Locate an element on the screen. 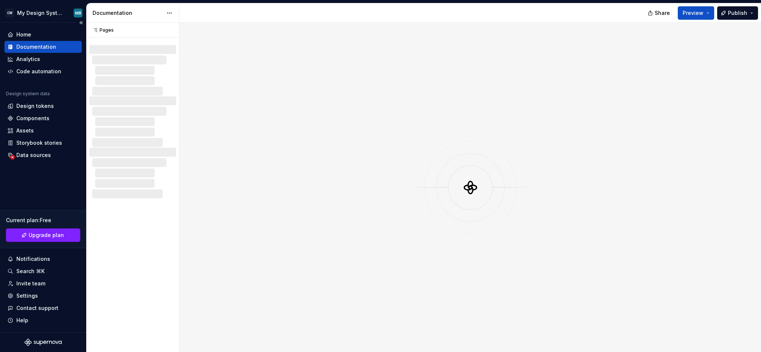 The image size is (761, 352). span: Upgrade plan is located at coordinates (46, 235).